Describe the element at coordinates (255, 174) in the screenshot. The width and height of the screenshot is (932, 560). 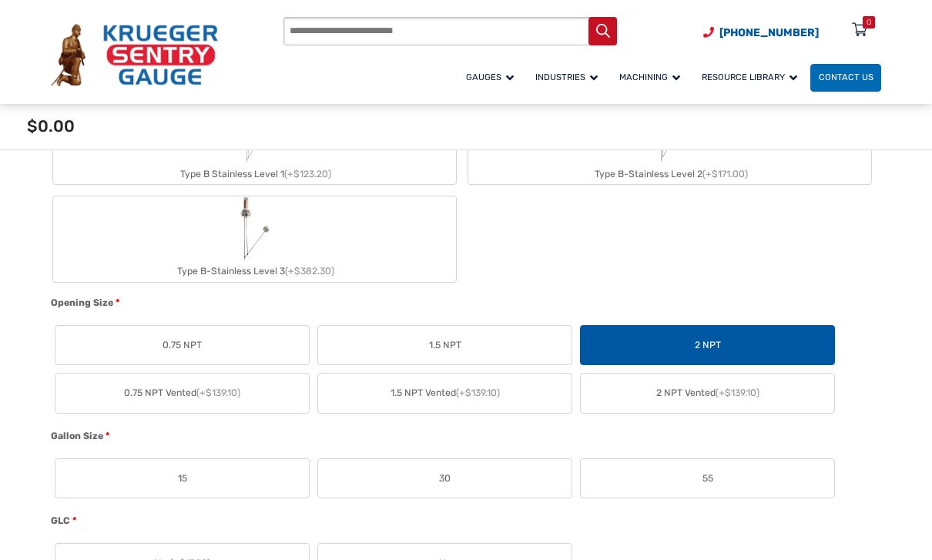
I see `div: Type B Stainless Level 1` at that location.